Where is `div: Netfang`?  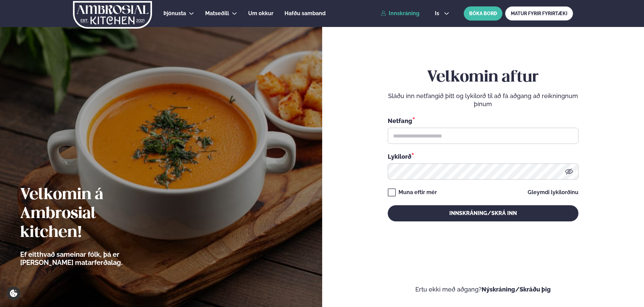
div: Netfang is located at coordinates (483, 120).